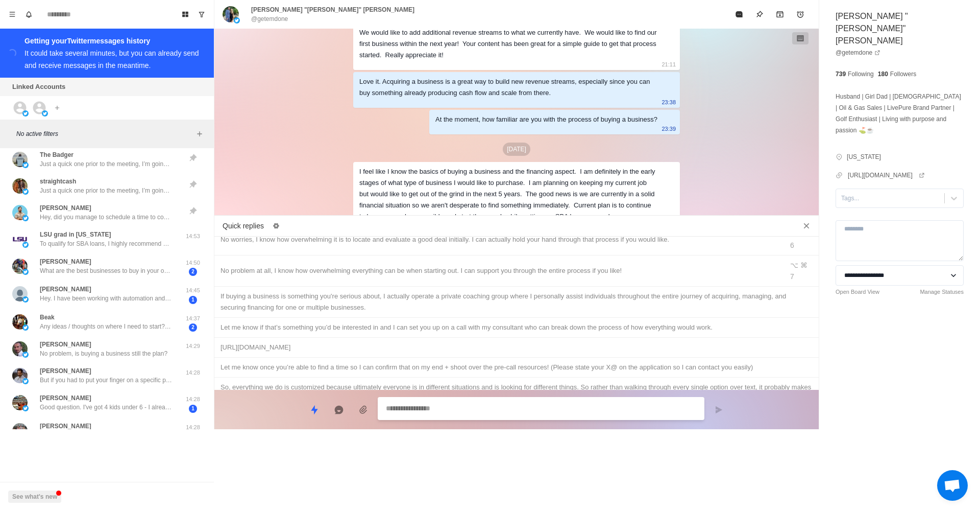 Image resolution: width=980 pixels, height=511 pixels. Describe the element at coordinates (883, 74) in the screenshot. I see `p: 180` at that location.